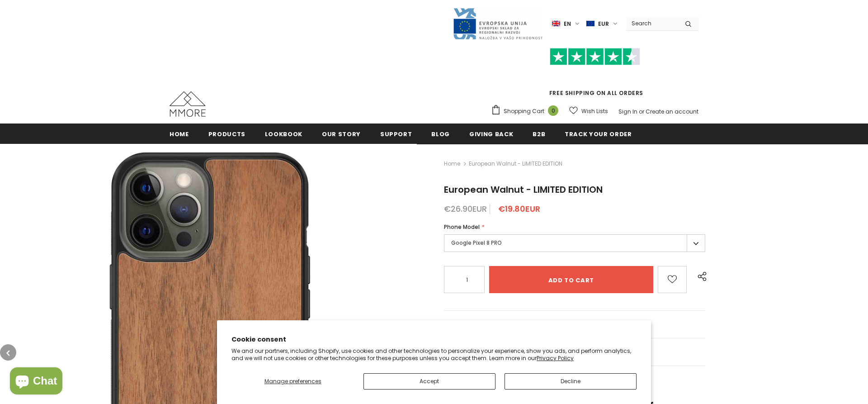 The height and width of the screenshot is (404, 868). What do you see at coordinates (465, 208) in the screenshot?
I see `span: €26.90EUR` at bounding box center [465, 208].